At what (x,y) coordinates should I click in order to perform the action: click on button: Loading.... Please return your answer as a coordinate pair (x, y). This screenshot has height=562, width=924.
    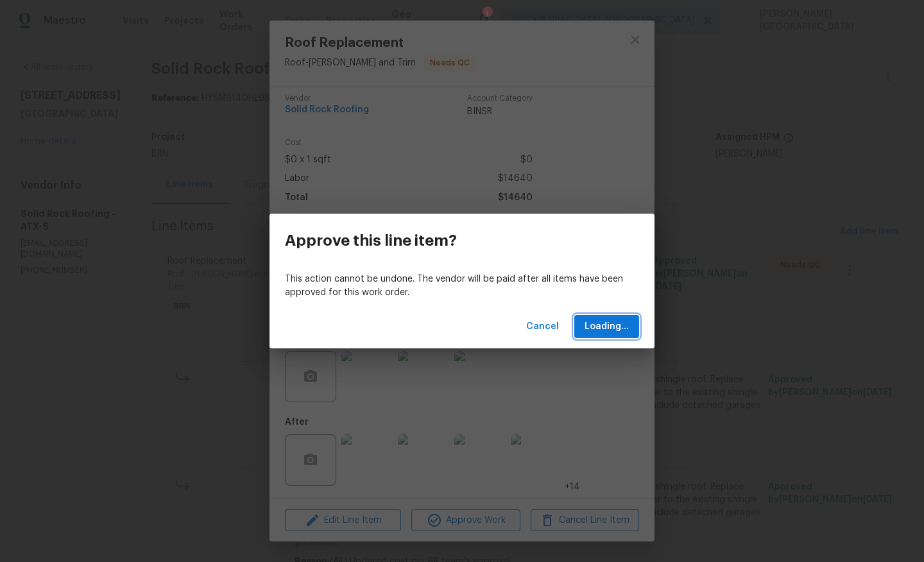
    Looking at the image, I should click on (606, 327).